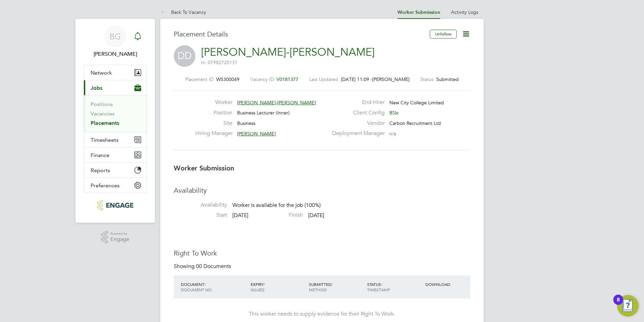 This screenshot has height=322, width=644. I want to click on a: Powered byEngage, so click(115, 237).